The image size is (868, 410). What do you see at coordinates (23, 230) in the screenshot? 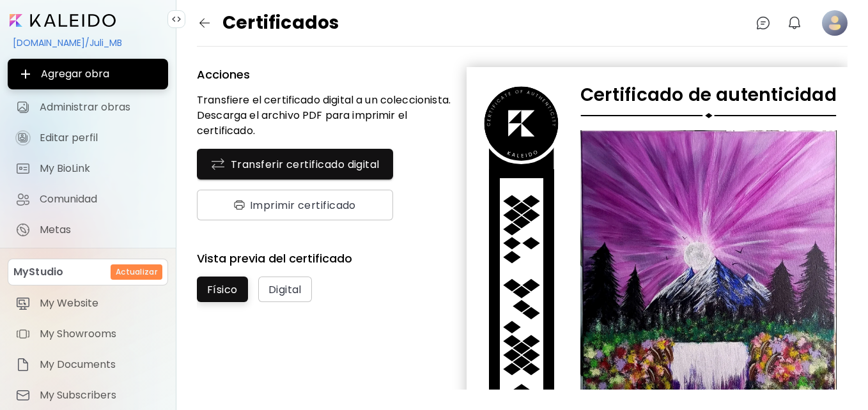
I see `img: Metas icon` at bounding box center [23, 230].